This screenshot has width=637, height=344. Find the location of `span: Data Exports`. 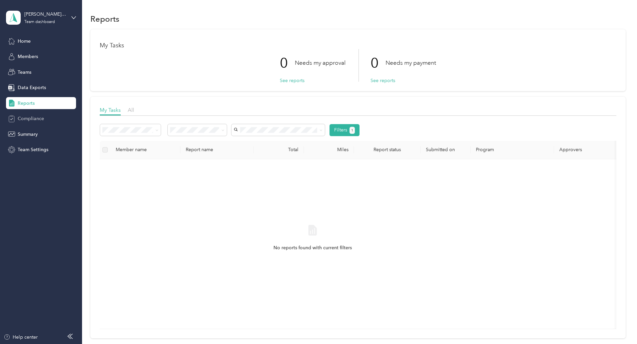

span: Data Exports is located at coordinates (32, 87).